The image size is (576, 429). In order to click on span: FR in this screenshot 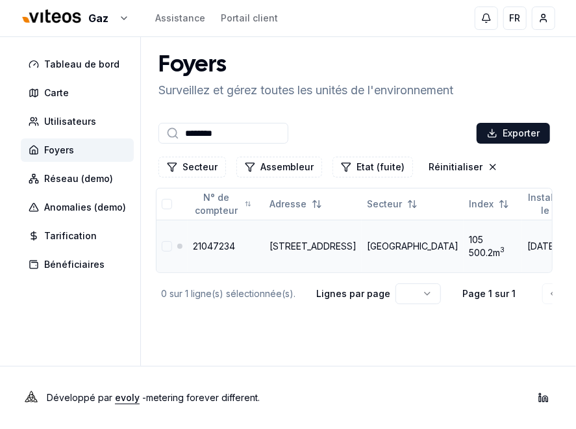, I will do `click(515, 18)`.